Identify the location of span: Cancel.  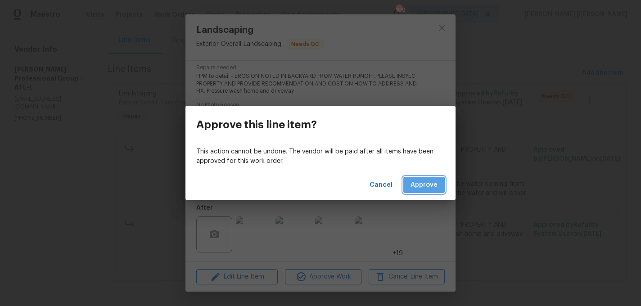
(381, 185).